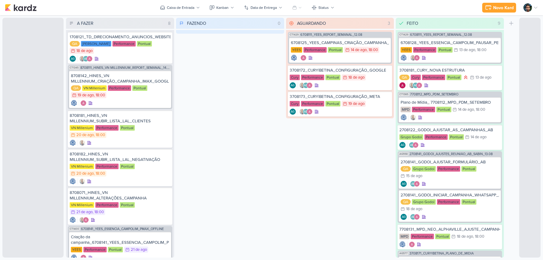 The height and width of the screenshot is (260, 543). I want to click on span: 7708112_MPD_PDM_SETEMBRO, so click(434, 94).